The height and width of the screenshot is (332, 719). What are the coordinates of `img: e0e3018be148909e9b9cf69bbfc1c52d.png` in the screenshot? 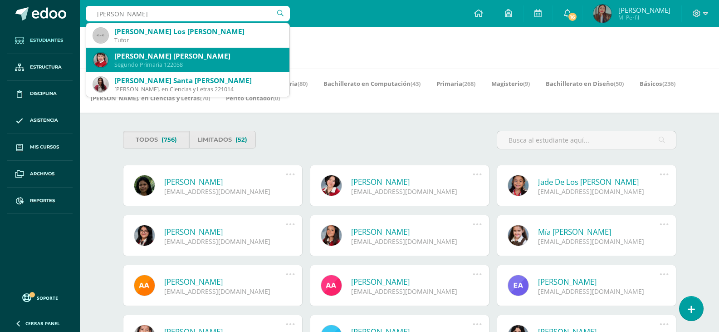 It's located at (603, 14).